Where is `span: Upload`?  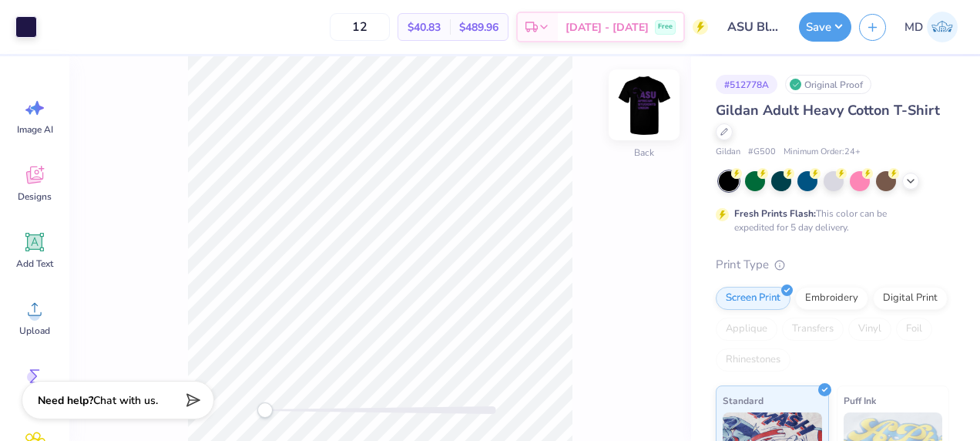 span: Upload is located at coordinates (35, 331).